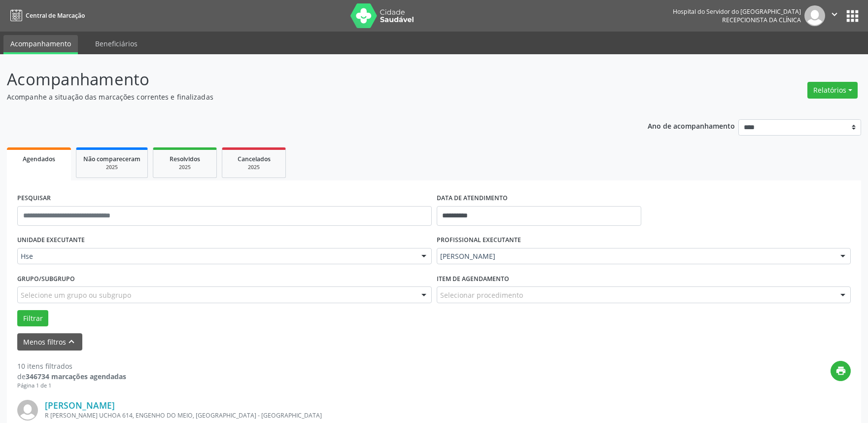 The width and height of the screenshot is (868, 423). Describe the element at coordinates (72, 365) in the screenshot. I see `div: 10 itens filtrados` at that location.